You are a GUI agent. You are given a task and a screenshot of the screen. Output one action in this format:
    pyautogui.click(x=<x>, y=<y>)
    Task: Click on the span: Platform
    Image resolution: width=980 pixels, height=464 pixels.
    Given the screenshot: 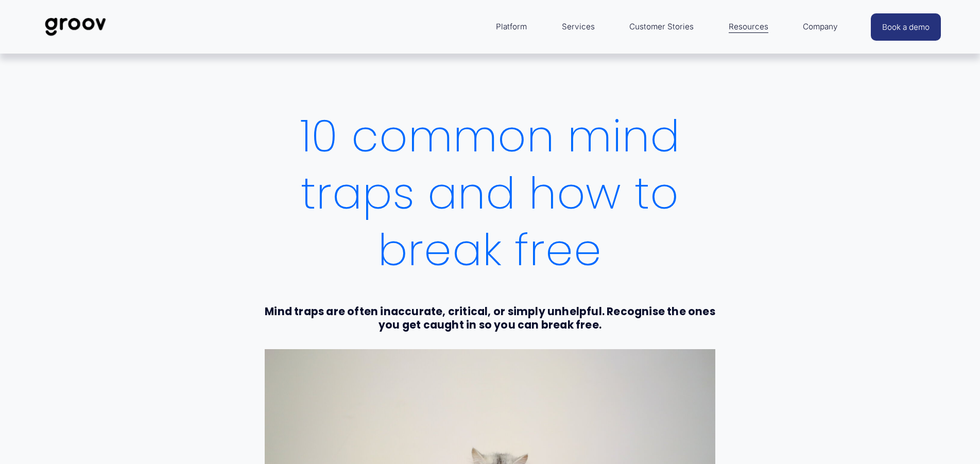 What is the action you would take?
    pyautogui.click(x=511, y=27)
    